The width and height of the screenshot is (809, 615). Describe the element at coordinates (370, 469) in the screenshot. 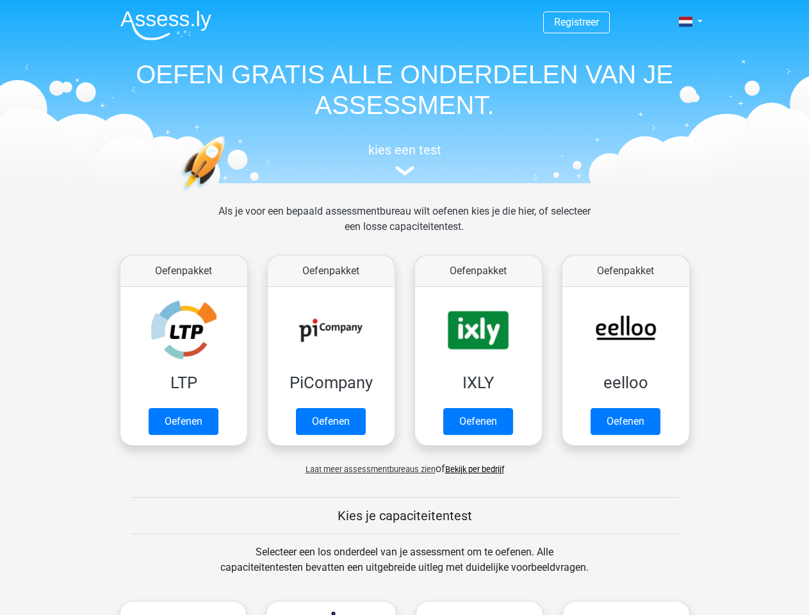

I see `span: Laat meer assessmentbureaus zien` at that location.